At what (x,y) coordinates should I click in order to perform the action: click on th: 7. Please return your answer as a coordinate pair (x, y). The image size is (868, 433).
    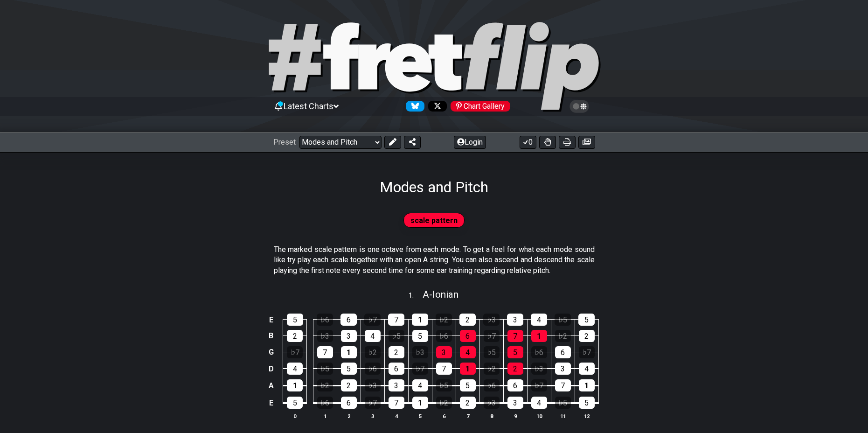
    Looking at the image, I should click on (467, 416).